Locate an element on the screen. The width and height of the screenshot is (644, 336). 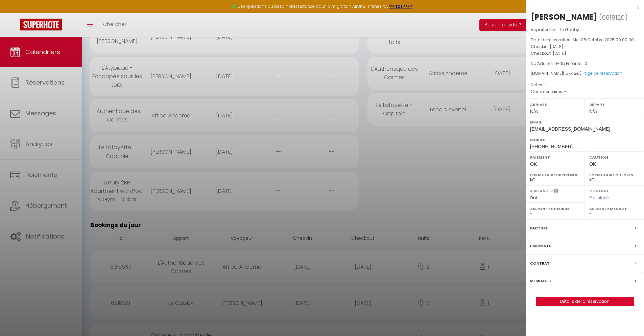
span: Le Gabby is located at coordinates (569, 30).